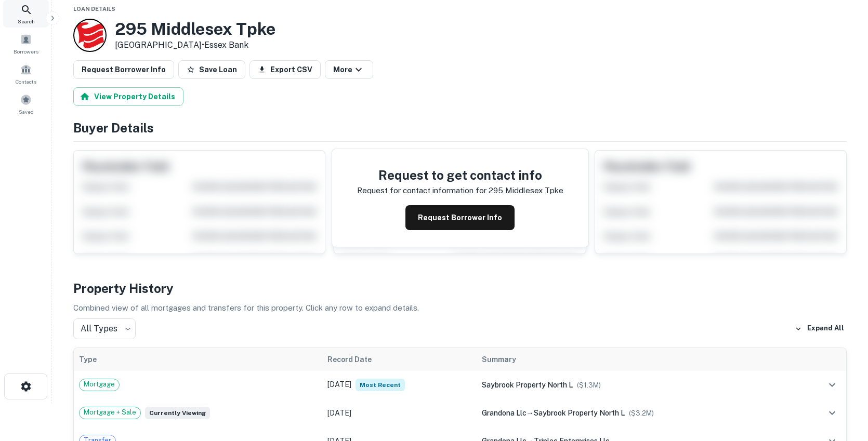  Describe the element at coordinates (128, 97) in the screenshot. I see `button: View Property Details` at that location.